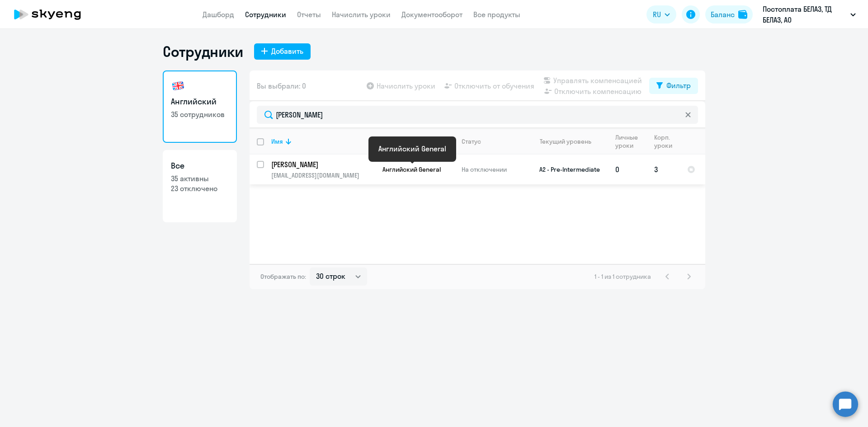  Describe the element at coordinates (283, 277) in the screenshot. I see `span: Отображать по:` at that location.